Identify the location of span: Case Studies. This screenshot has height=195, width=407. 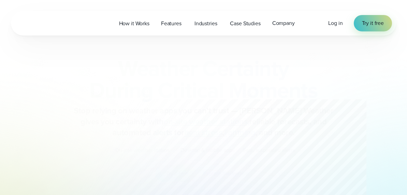
(245, 24).